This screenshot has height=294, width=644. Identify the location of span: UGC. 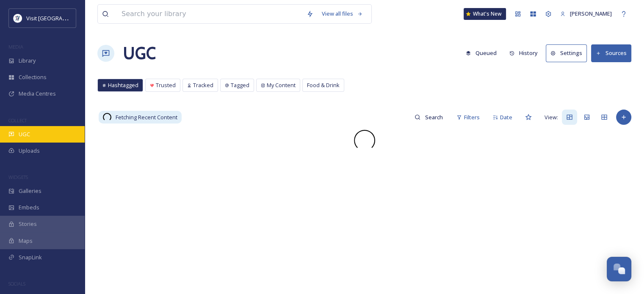
(24, 134).